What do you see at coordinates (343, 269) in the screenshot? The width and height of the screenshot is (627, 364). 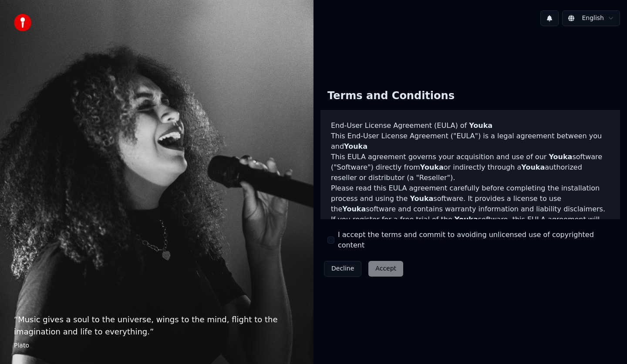 I see `button: Decline` at bounding box center [343, 269].